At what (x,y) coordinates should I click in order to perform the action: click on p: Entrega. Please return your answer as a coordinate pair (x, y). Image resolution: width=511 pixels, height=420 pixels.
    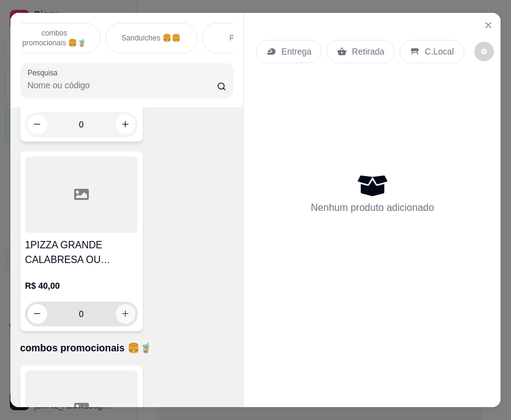
    Looking at the image, I should click on (296, 52).